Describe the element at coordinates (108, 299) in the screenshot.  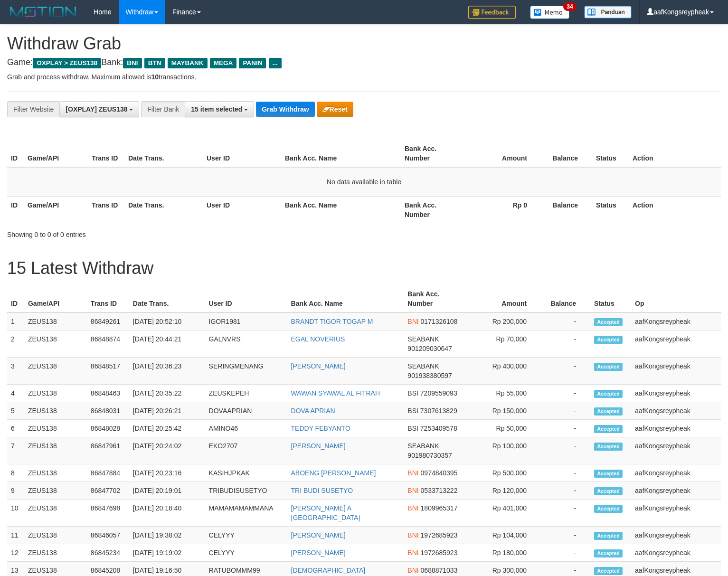
I see `th: Trans ID` at that location.